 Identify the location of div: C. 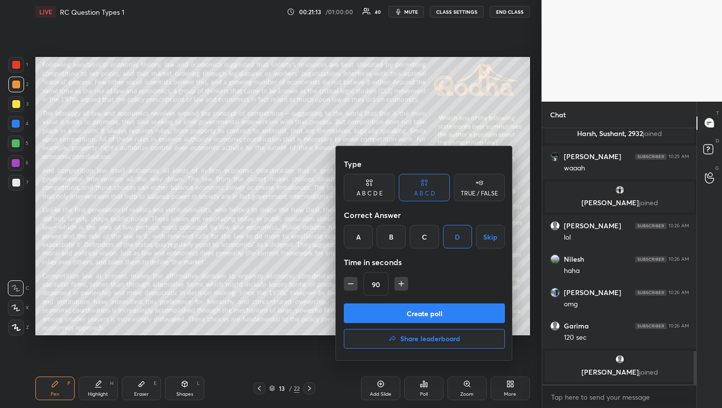
(424, 237).